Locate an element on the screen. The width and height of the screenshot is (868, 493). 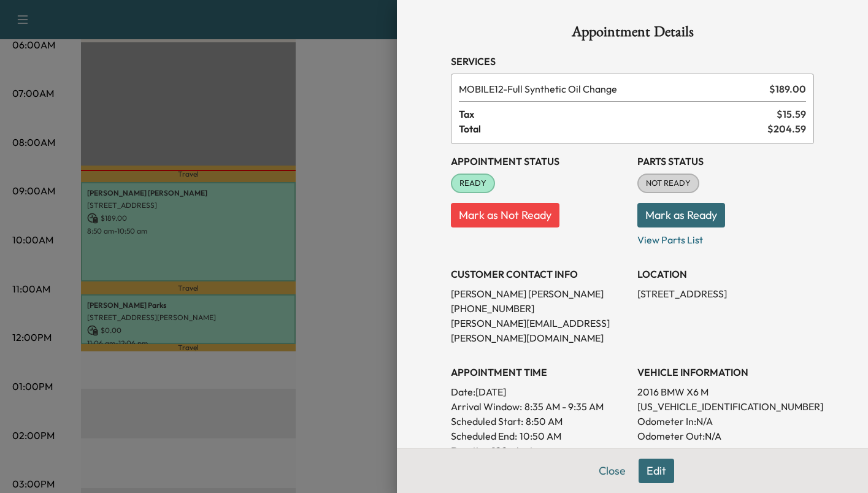
p: Arrival Window: is located at coordinates (539, 406).